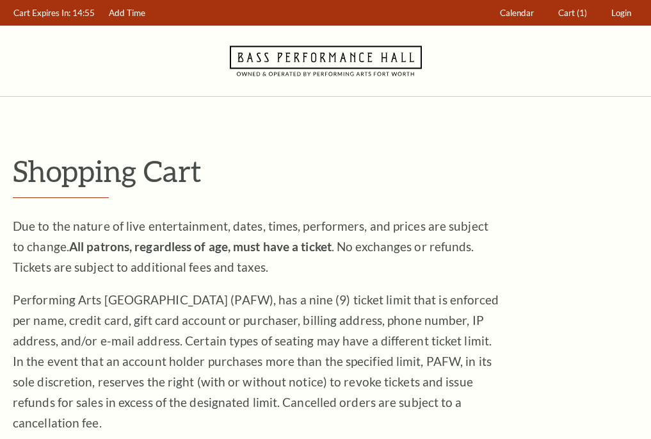 Image resolution: width=651 pixels, height=439 pixels. Describe the element at coordinates (200, 246) in the screenshot. I see `strong: All patrons, regardless of age, must have a ticket` at that location.